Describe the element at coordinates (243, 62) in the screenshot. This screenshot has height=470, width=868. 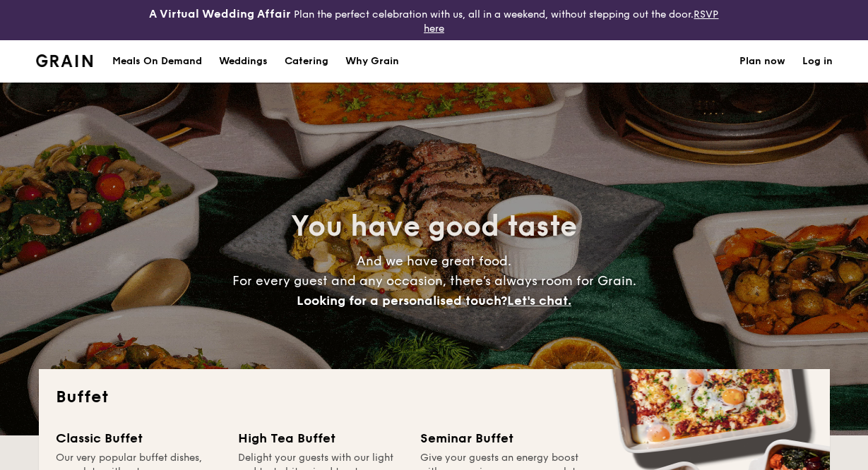
I see `a: Weddings` at that location.